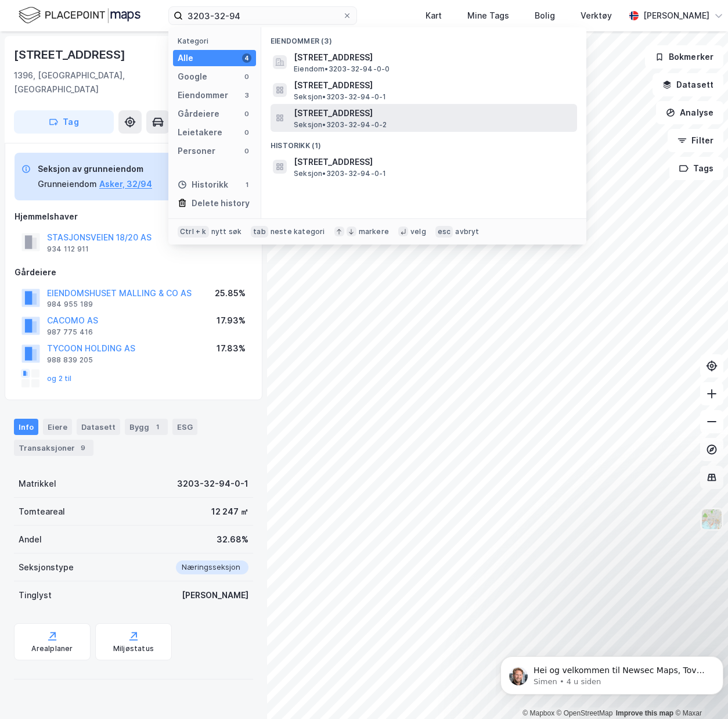 The width and height of the screenshot is (728, 719). I want to click on p: Hei og velkommen til Newsec Maps, Tove Om det er du lurer på så er det bare å ta kontakt her. [DE..., so click(126, 39).